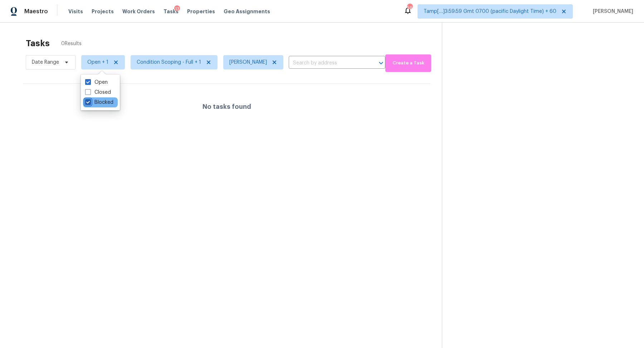  Describe the element at coordinates (410, 8) in the screenshot. I see `div: 598` at that location.